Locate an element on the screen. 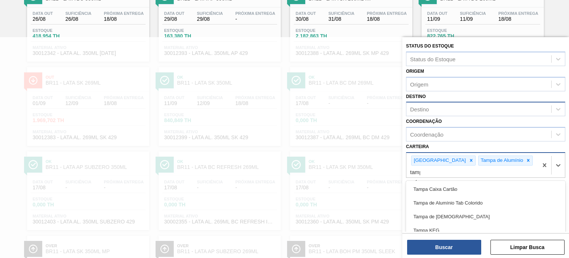 The image size is (569, 258). label: Origem is located at coordinates (415, 71).